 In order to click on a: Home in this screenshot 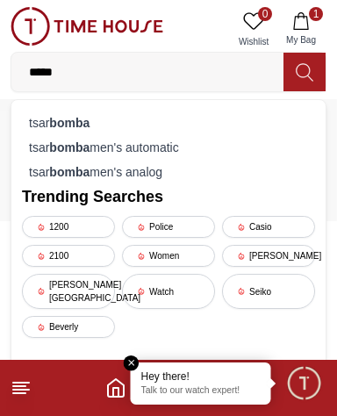, I will do `click(116, 388)`.